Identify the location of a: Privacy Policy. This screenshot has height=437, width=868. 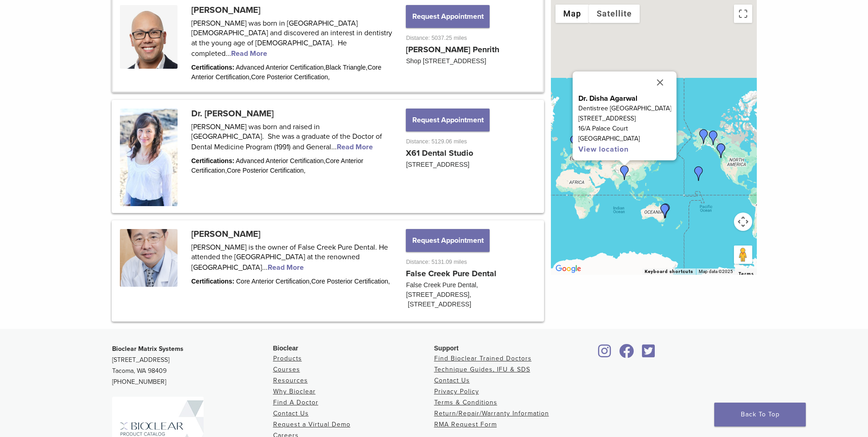
(457, 391).